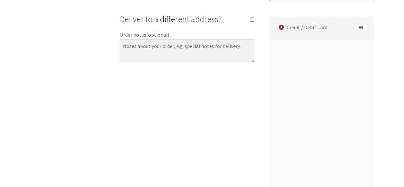  Describe the element at coordinates (323, 28) in the screenshot. I see `label: Credit / Debit Card` at that location.